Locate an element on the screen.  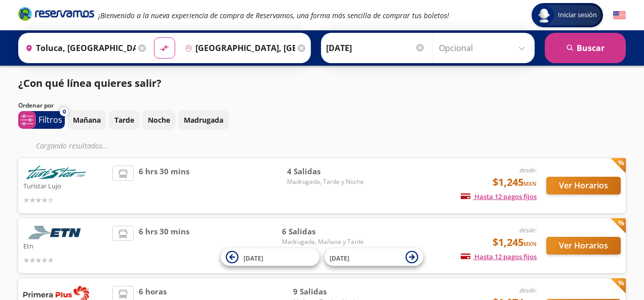
button: Buscar is located at coordinates (585, 48).